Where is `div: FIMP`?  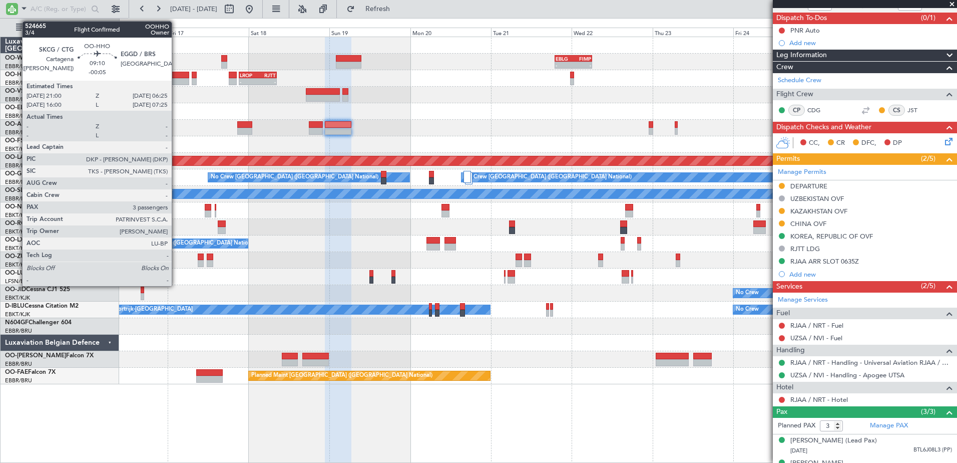 div: FIMP is located at coordinates (583, 59).